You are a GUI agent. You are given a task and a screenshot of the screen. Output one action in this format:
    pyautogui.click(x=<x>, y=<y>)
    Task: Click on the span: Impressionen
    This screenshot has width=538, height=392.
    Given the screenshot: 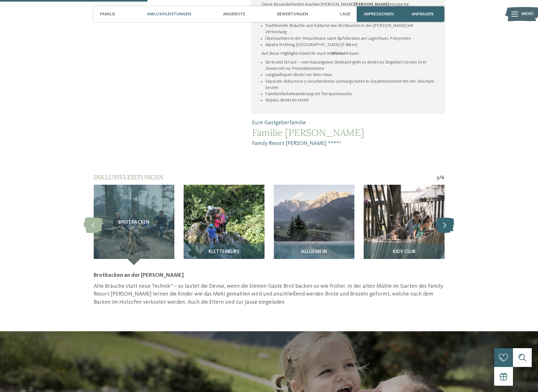 What is the action you would take?
    pyautogui.click(x=379, y=14)
    